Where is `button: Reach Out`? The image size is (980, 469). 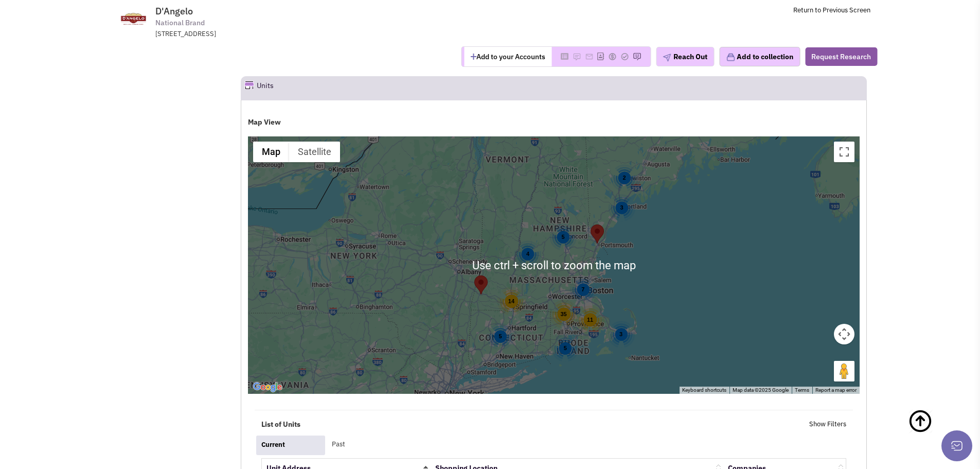
button: Reach Out is located at coordinates (685, 57).